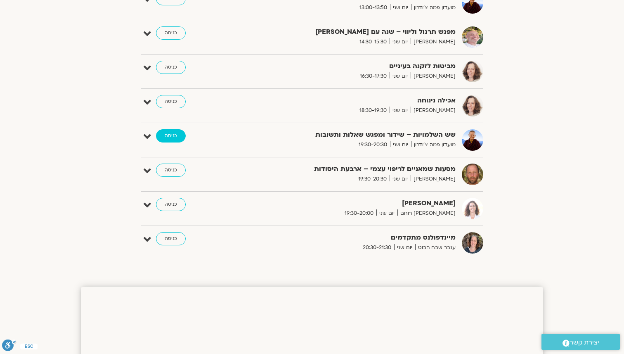 Image resolution: width=624 pixels, height=354 pixels. Describe the element at coordinates (373, 110) in the screenshot. I see `span: 18:30-19:30` at that location.